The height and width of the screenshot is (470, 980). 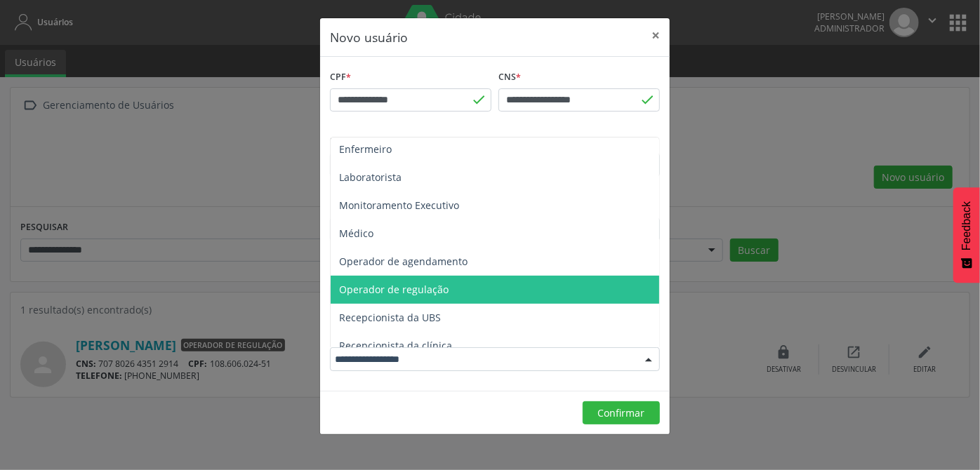 What do you see at coordinates (655, 35) in the screenshot?
I see `button: Close` at bounding box center [655, 35].